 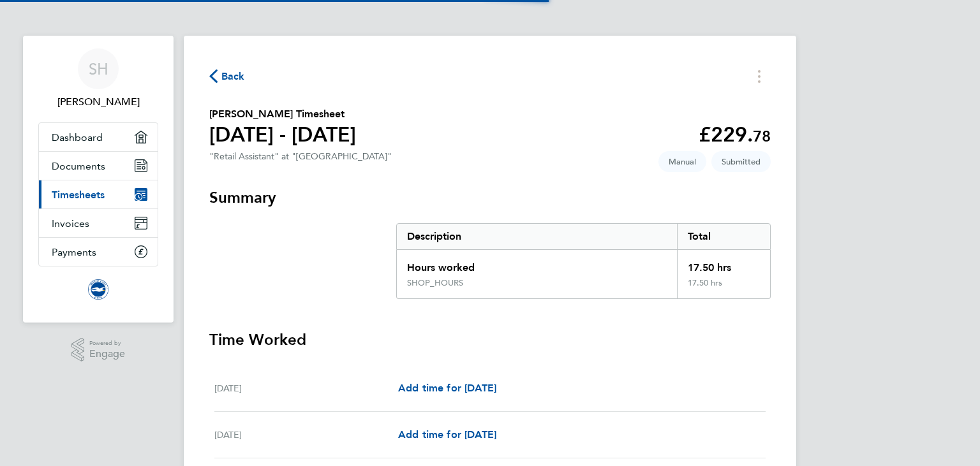 What do you see at coordinates (724, 236) in the screenshot?
I see `div: Total` at bounding box center [724, 236].